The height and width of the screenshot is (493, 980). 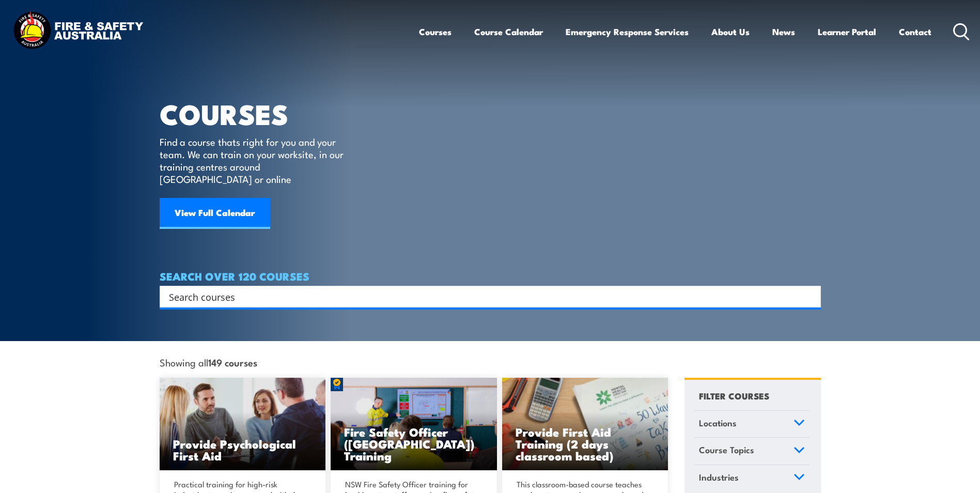 I want to click on a: Provide First Aid Training (2 days classroom based), so click(x=585, y=424).